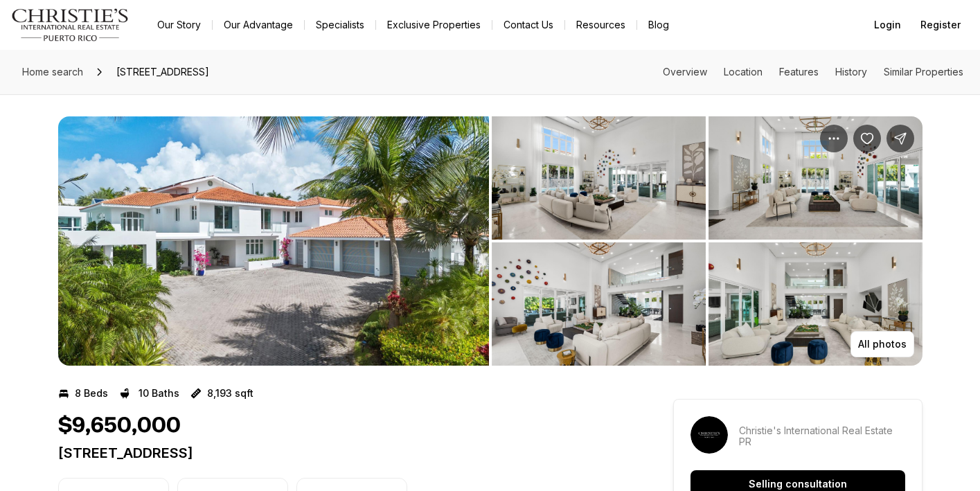 This screenshot has width=980, height=491. What do you see at coordinates (70, 25) in the screenshot?
I see `a: logo` at bounding box center [70, 25].